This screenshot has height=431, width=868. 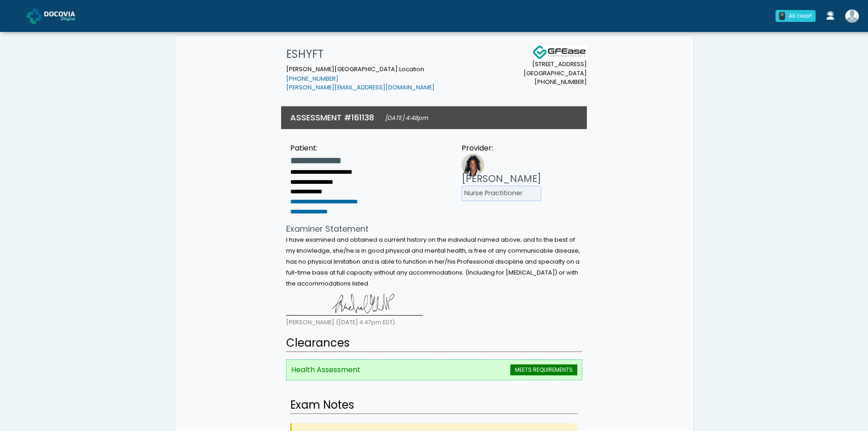 I want to click on h4: Examiner Statement, so click(x=434, y=229).